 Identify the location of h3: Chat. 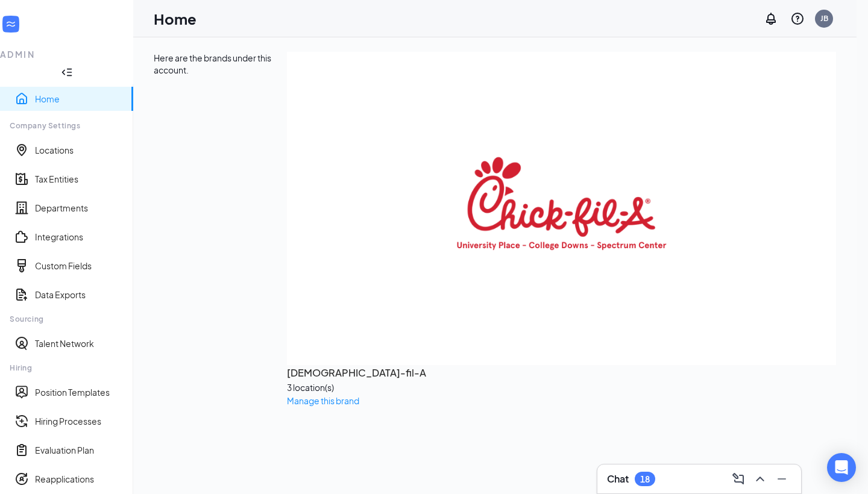
(618, 479).